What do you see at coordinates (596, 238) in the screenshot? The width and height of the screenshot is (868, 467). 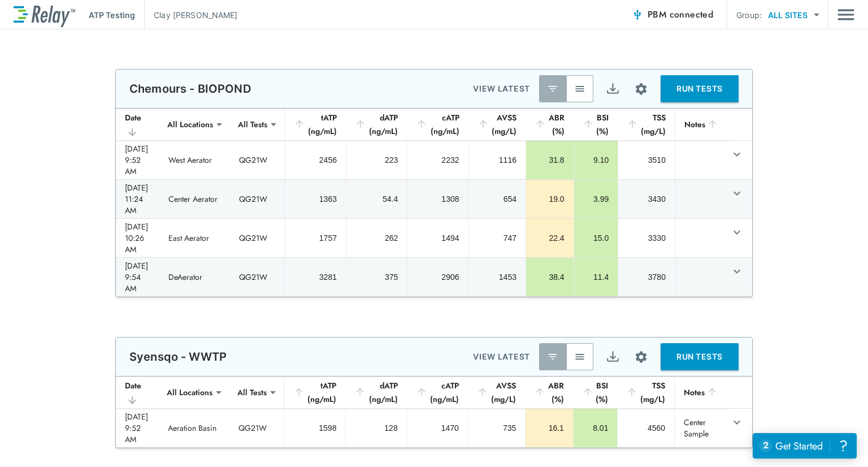 I see `div: 15.0` at bounding box center [596, 238].